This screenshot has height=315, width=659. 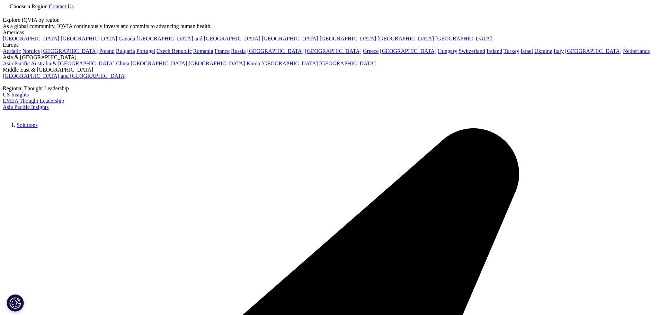 I want to click on a: Ireland, so click(x=494, y=51).